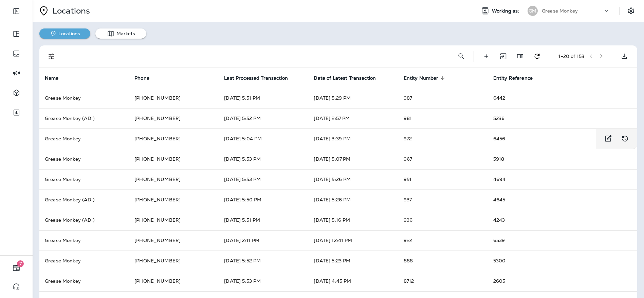  Describe the element at coordinates (52, 56) in the screenshot. I see `button: Filters` at that location.